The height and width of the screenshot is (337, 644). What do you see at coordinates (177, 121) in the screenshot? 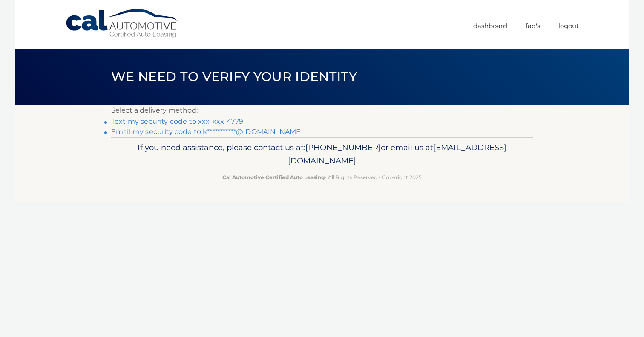
I see `a: Text my security code to xxx-xxx-4779` at bounding box center [177, 121].